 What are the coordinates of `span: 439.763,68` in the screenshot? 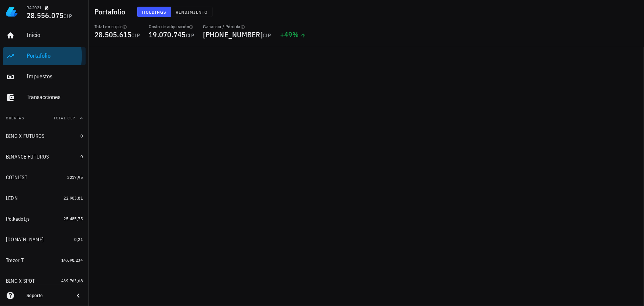 It's located at (72, 280).